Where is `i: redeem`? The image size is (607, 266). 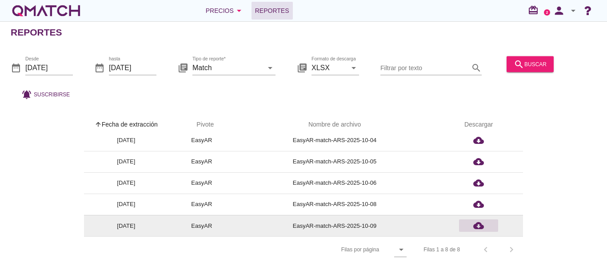
i: redeem is located at coordinates (535, 10).